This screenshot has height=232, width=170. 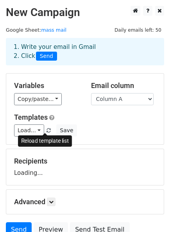 What do you see at coordinates (47, 86) in the screenshot?
I see `h5: Variables` at bounding box center [47, 86].